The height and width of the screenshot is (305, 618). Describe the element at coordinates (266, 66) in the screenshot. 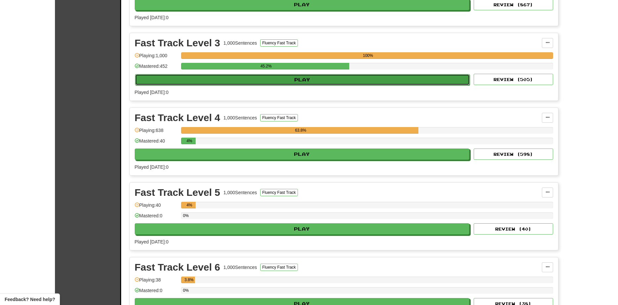

I see `div: 45.2%` at that location.